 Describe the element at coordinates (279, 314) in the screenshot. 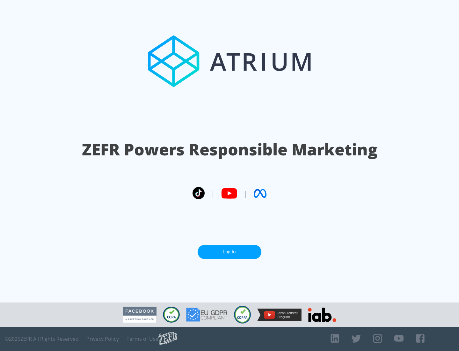

I see `img: YouTube Measurement Program` at that location.